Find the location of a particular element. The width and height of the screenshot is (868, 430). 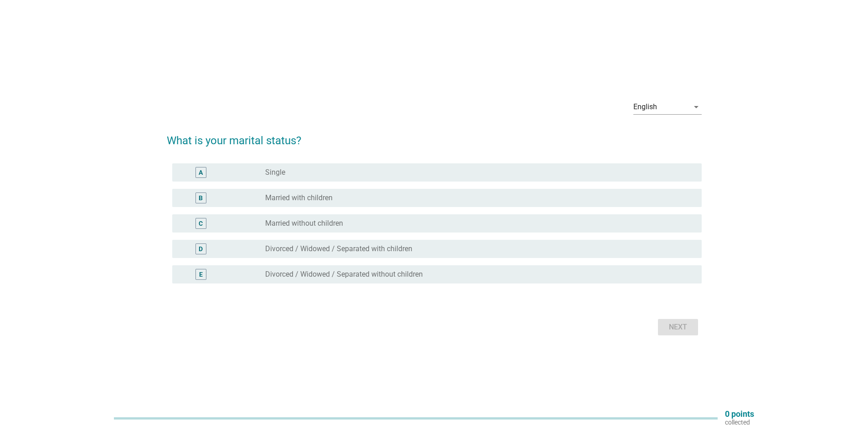

label: Divorced / Widowed / Separated with children is located at coordinates (338, 249).